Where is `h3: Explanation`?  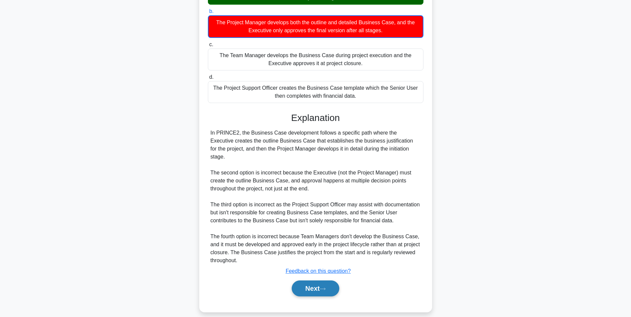 h3: Explanation is located at coordinates (315, 118).